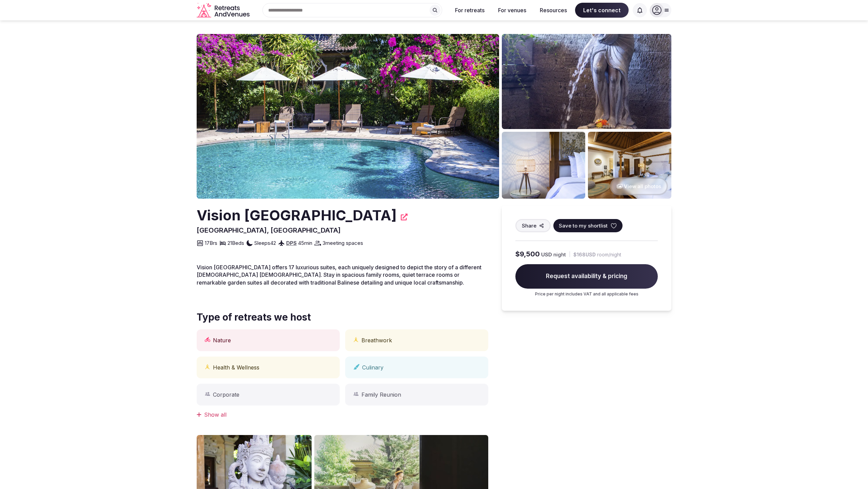 The height and width of the screenshot is (489, 868). Describe the element at coordinates (224, 10) in the screenshot. I see `a: Visit the homepage` at that location.